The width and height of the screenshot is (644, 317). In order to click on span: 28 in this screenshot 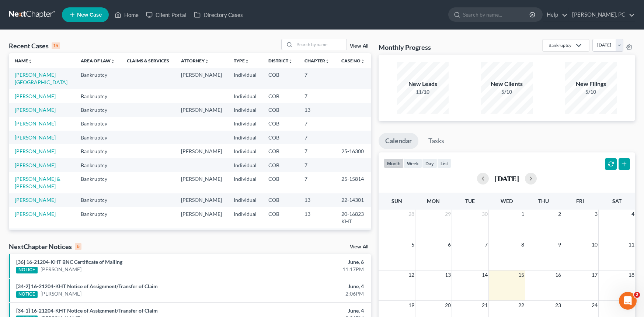, I will do `click(411, 214)`.